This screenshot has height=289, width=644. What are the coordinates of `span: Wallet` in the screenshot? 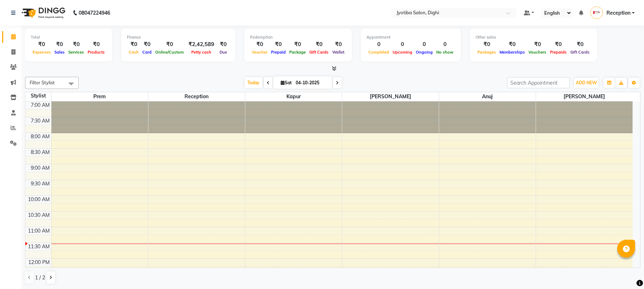 It's located at (338, 52).